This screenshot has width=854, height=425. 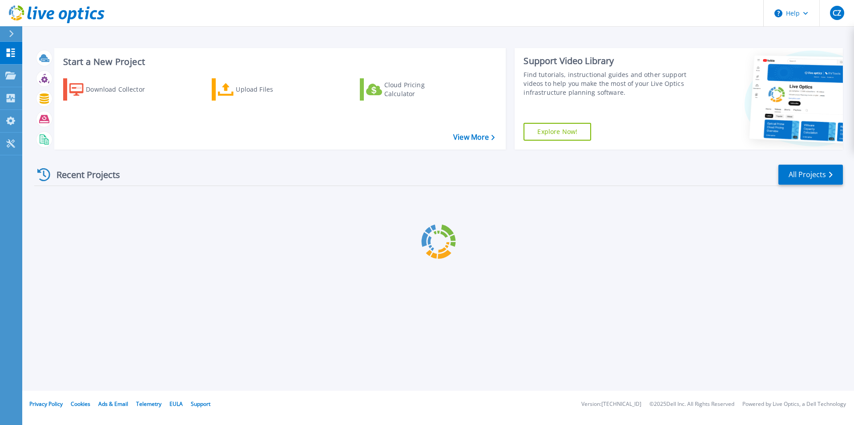 I want to click on a: EULA, so click(x=176, y=403).